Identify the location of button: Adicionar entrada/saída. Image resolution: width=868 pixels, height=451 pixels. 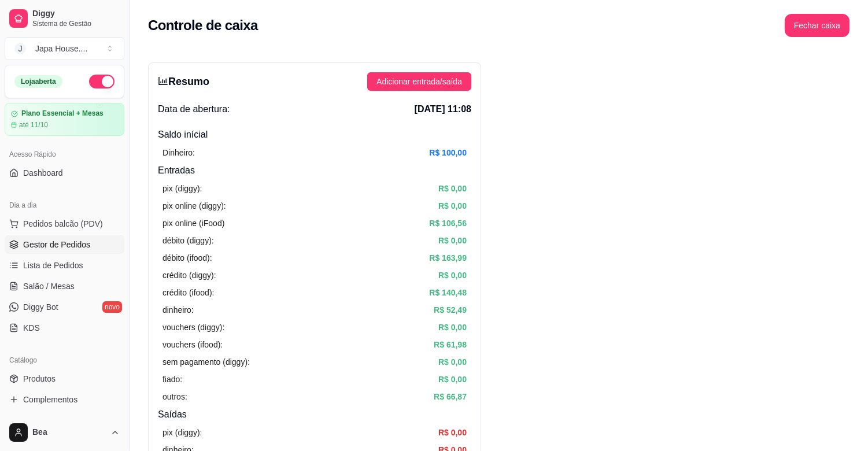
(419, 82).